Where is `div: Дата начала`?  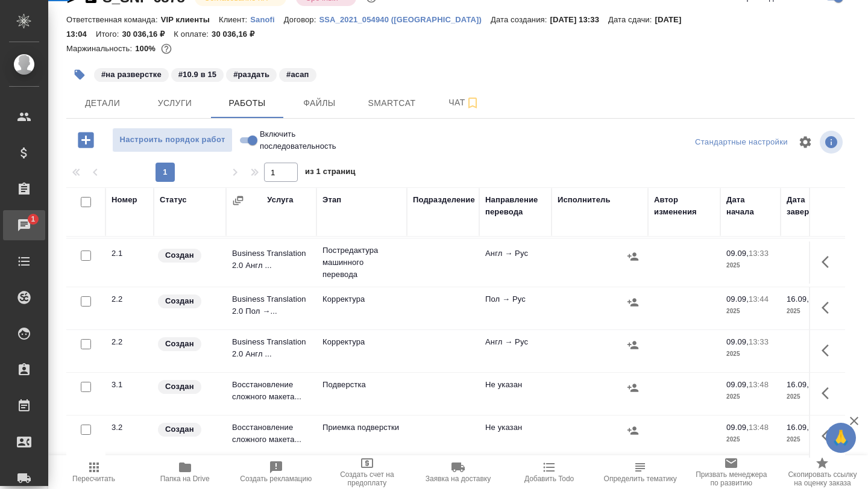
div: Дата начала is located at coordinates (750, 206).